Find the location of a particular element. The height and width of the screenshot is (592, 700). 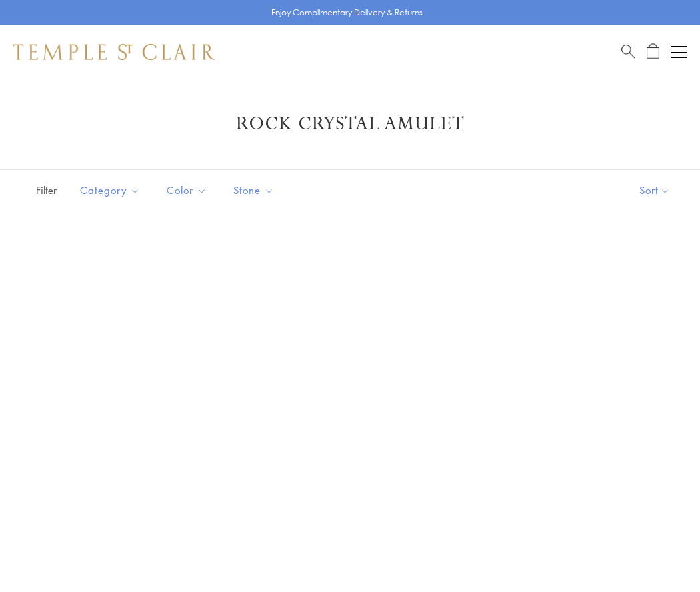

button: Show sort by is located at coordinates (654, 190).